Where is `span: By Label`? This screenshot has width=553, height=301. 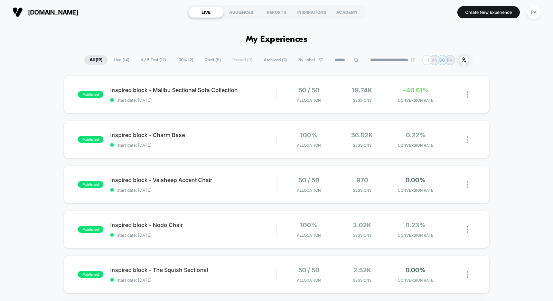
span: By Label is located at coordinates (307, 60).